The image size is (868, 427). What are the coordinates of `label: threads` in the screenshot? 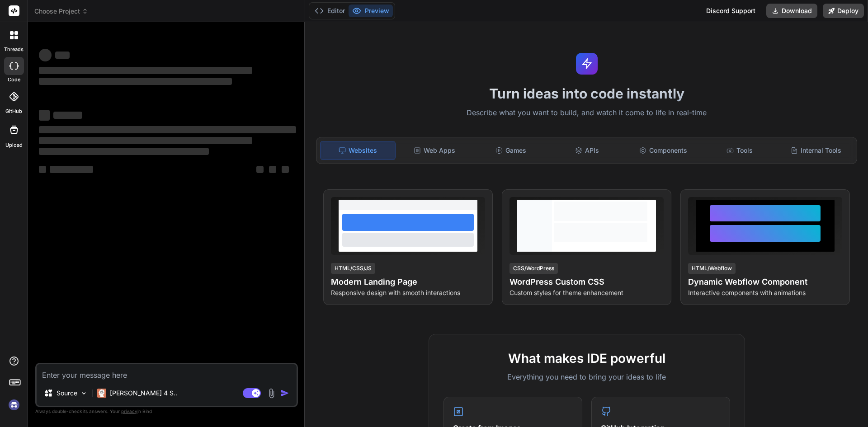 It's located at (14, 49).